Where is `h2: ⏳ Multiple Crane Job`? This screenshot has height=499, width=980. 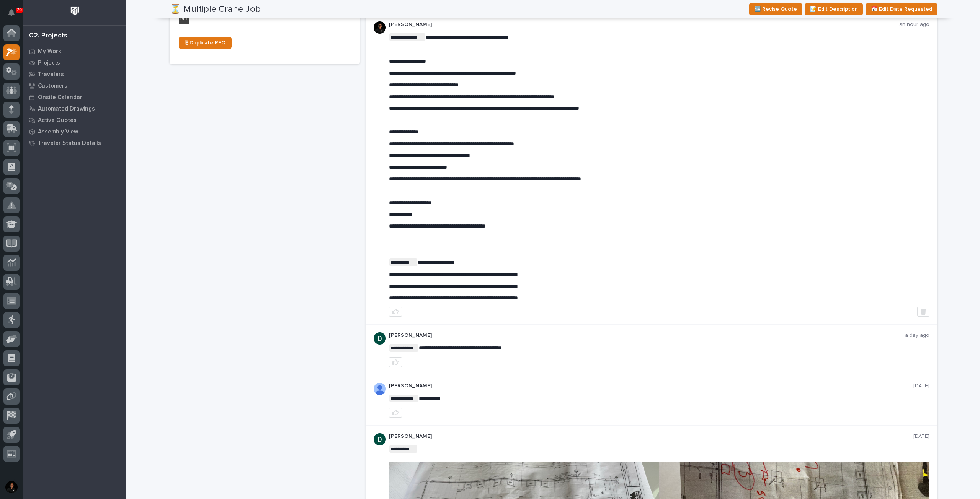
h2: ⏳ Multiple Crane Job is located at coordinates (215, 9).